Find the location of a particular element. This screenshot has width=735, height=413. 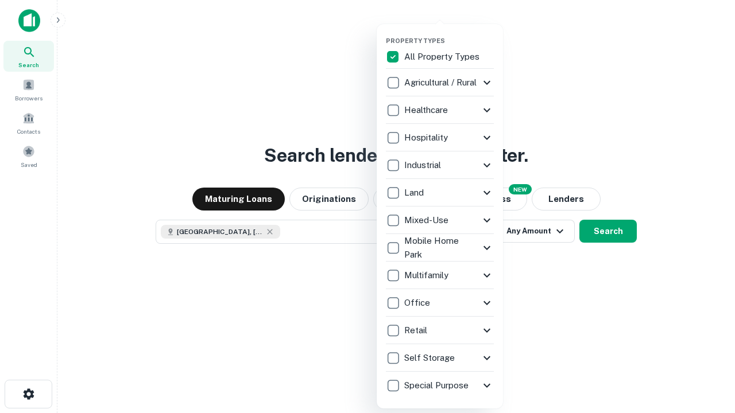

div: Office is located at coordinates (440, 303).